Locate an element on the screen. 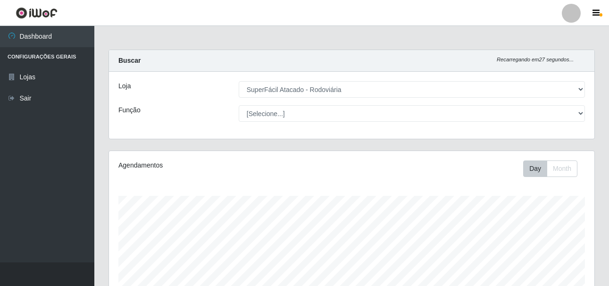 The height and width of the screenshot is (286, 609). strong: Buscar is located at coordinates (129, 60).